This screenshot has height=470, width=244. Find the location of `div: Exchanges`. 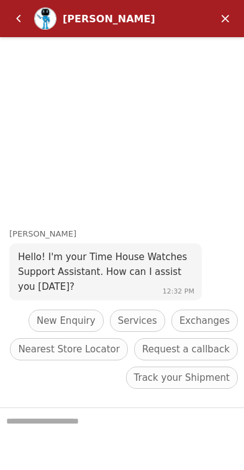

div: Exchanges is located at coordinates (204, 321).